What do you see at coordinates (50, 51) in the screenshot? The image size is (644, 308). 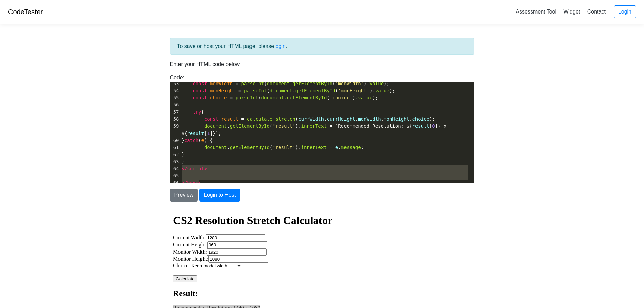 I see `label: Monitor Height:` at bounding box center [50, 51].